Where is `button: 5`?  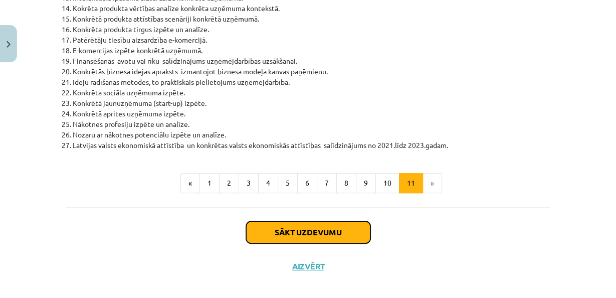 button: 5 is located at coordinates (287, 183).